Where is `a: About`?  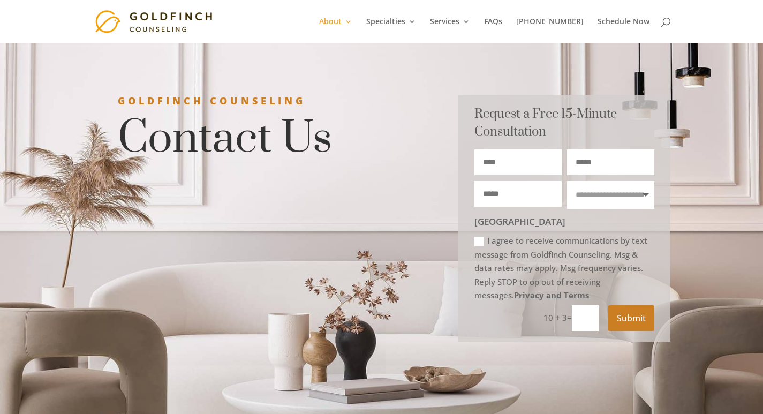
a: About is located at coordinates (336, 30).